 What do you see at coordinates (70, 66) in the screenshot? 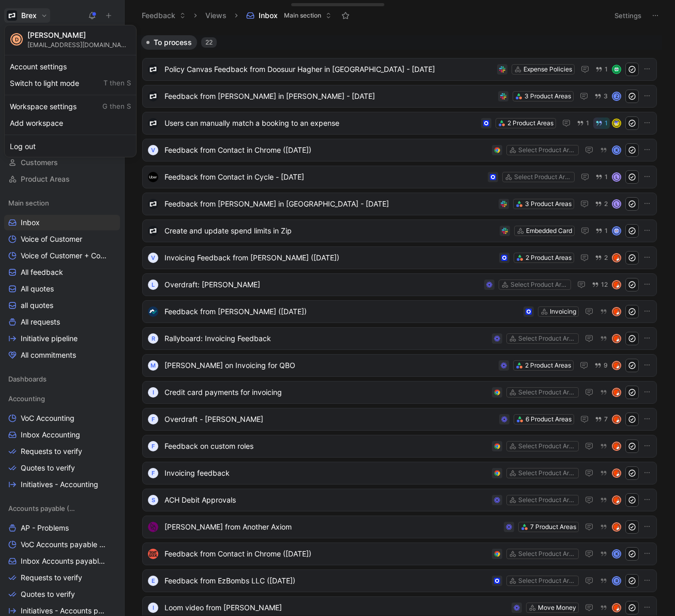
I see `div: Account settings` at bounding box center [70, 66].